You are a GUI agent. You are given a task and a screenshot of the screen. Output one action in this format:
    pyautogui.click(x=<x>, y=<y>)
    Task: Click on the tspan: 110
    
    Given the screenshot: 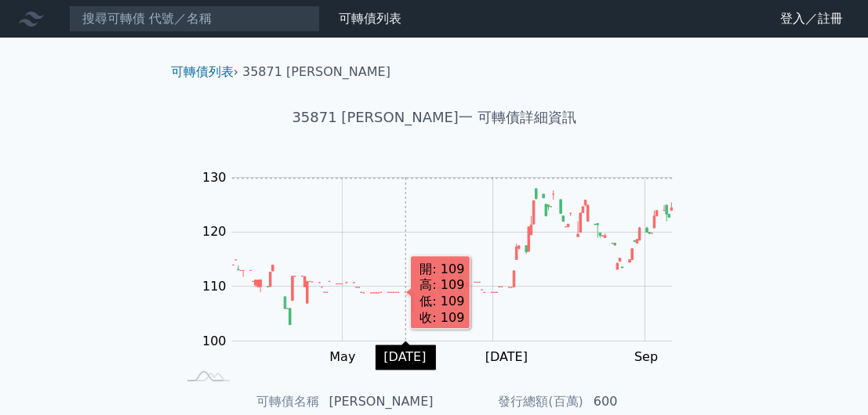 What is the action you would take?
    pyautogui.click(x=214, y=286)
    